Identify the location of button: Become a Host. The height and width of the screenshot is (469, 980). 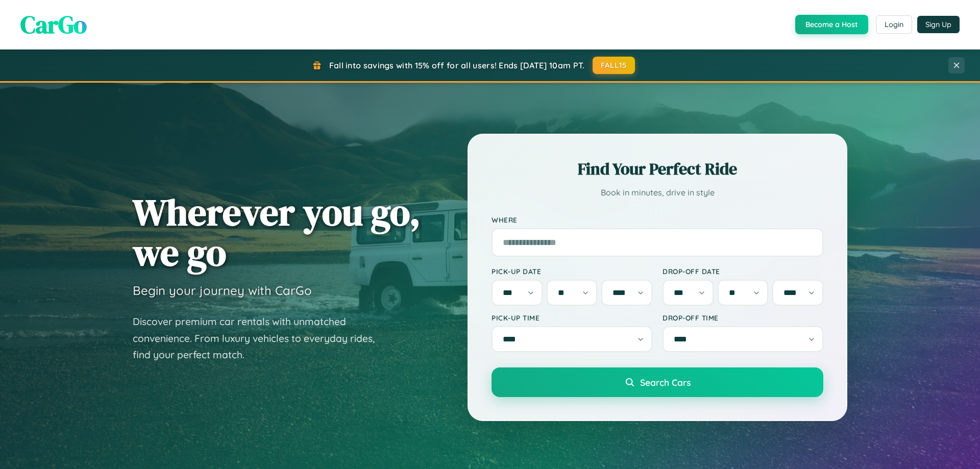
(832, 24).